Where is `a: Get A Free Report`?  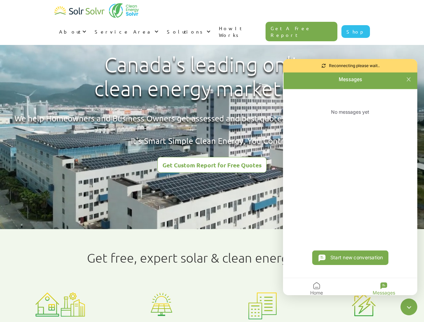
a: Get A Free Report is located at coordinates (301, 32).